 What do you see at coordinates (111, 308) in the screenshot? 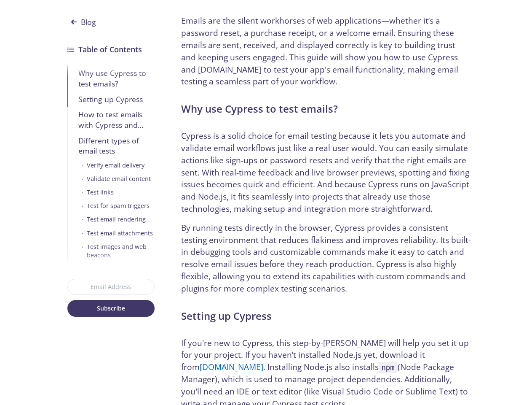
I see `button: Subscribe` at bounding box center [111, 308].